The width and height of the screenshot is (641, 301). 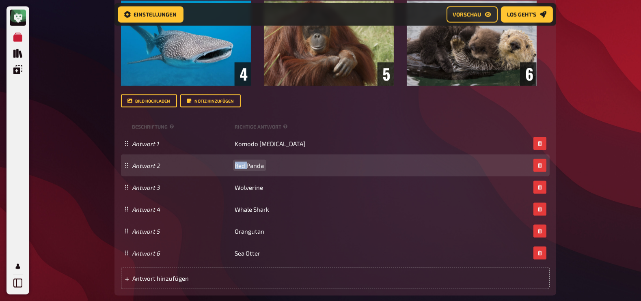 What do you see at coordinates (262, 127) in the screenshot?
I see `small: Richtige Antwort` at bounding box center [262, 127].